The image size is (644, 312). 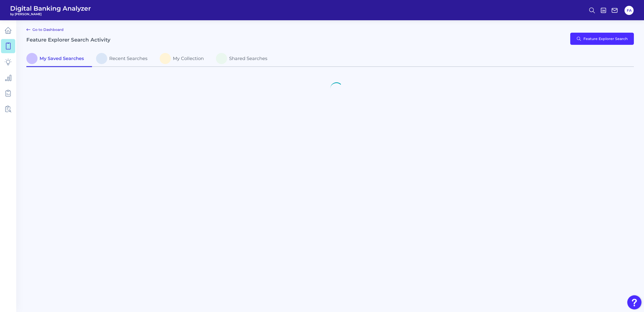 What do you see at coordinates (184, 59) in the screenshot?
I see `a: My Collection` at bounding box center [184, 59].